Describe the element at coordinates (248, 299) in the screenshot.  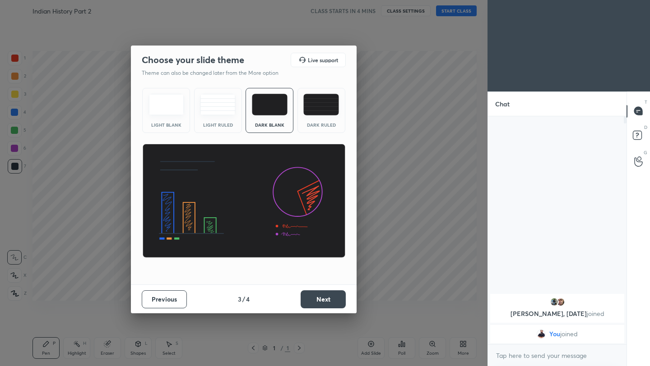
I see `h4: 4` at that location.